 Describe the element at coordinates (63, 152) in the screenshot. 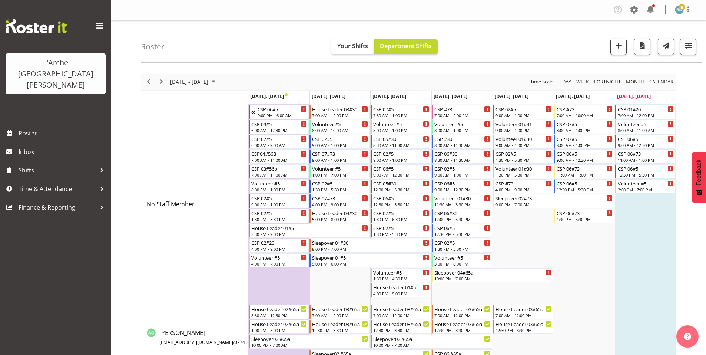

I see `span: Inbox` at that location.